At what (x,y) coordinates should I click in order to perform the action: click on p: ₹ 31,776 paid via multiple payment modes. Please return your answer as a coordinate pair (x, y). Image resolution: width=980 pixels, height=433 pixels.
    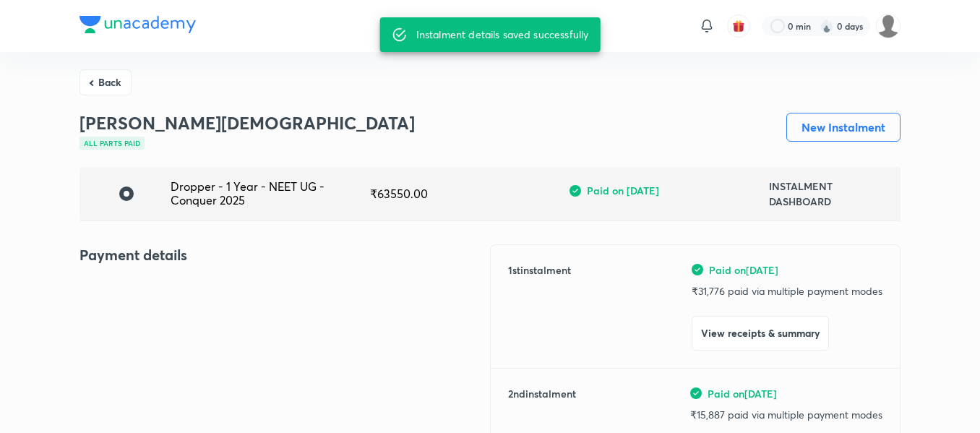
    Looking at the image, I should click on (787, 291).